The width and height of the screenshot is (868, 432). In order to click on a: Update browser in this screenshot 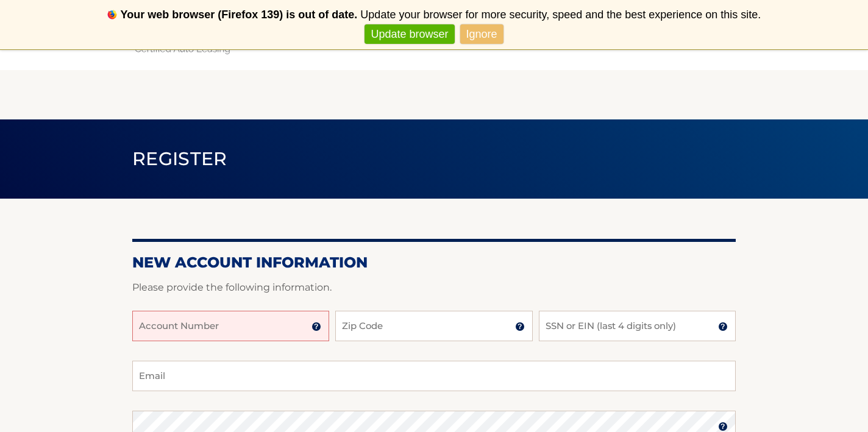, I will do `click(409, 34)`.